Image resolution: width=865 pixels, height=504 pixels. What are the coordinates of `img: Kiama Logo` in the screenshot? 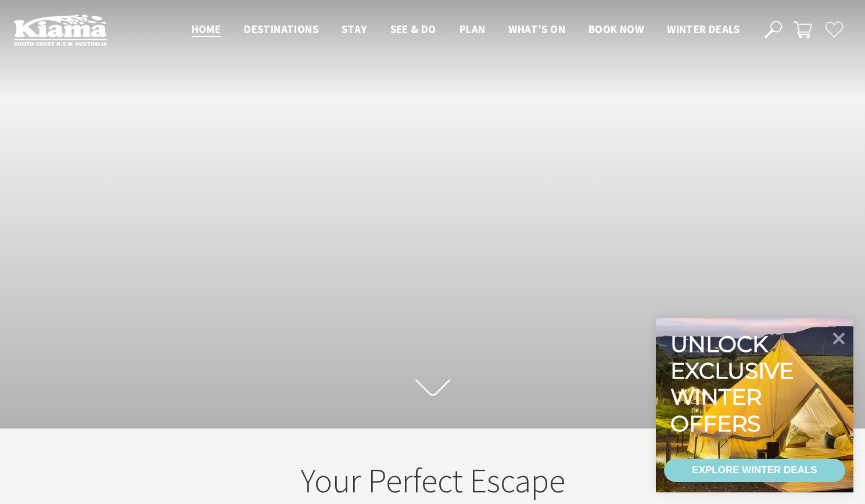 It's located at (61, 29).